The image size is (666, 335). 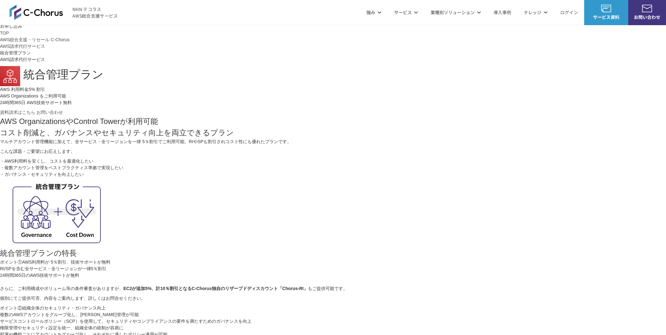 What do you see at coordinates (503, 12) in the screenshot?
I see `a: 導入事例` at bounding box center [503, 12].